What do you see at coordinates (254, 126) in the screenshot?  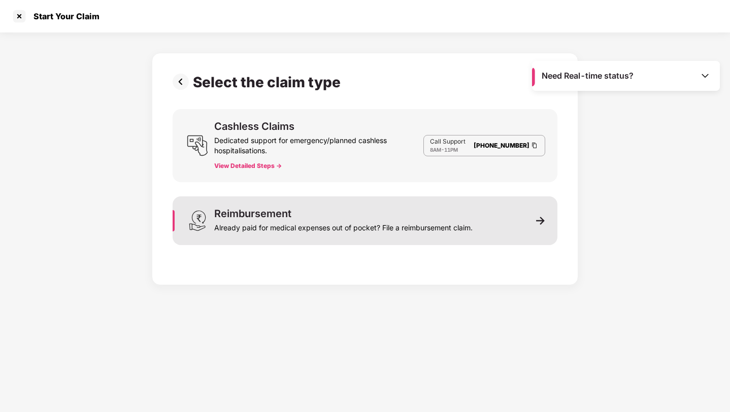 I see `div: Cashless Claims` at bounding box center [254, 126].